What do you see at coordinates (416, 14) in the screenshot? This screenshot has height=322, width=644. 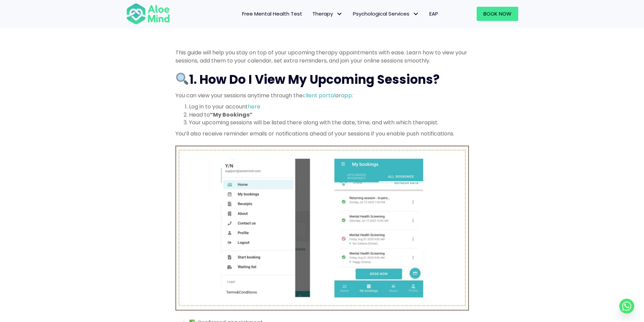 I see `span: Psychological Services: submenu` at bounding box center [416, 14].